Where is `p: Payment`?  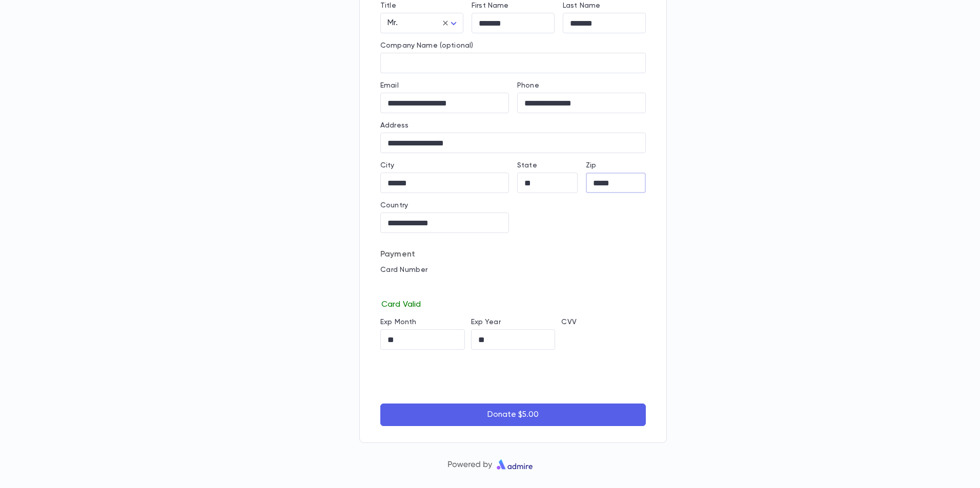
p: Payment is located at coordinates (513, 255).